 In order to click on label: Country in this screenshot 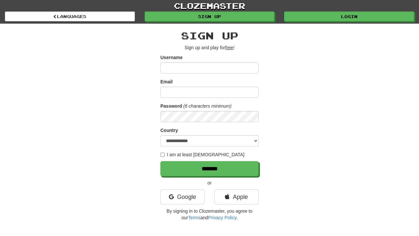, I will do `click(169, 130)`.